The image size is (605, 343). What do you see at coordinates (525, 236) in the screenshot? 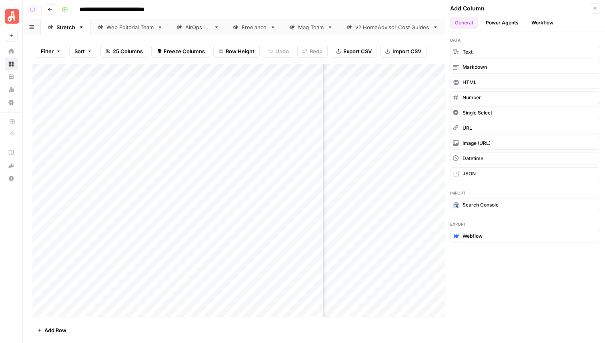
I see `button: Webflow` at bounding box center [525, 236].